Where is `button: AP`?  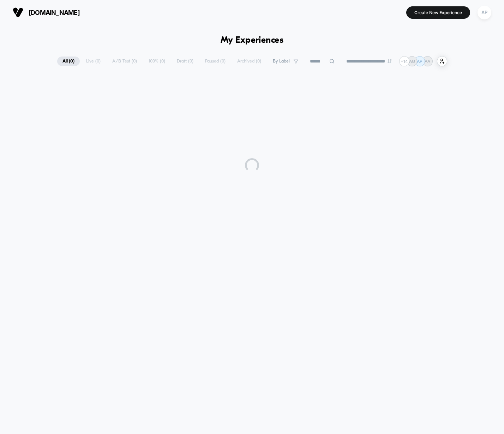 button: AP is located at coordinates (484, 12).